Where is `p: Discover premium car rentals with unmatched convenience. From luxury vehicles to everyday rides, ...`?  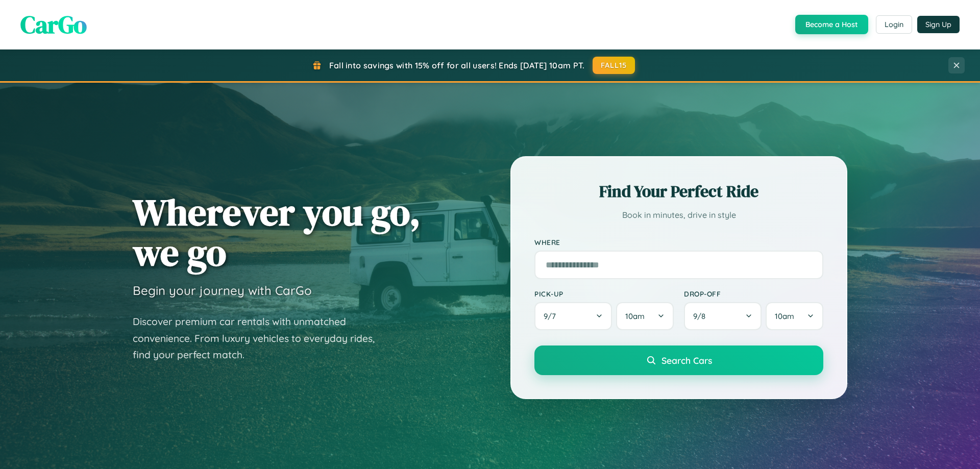
p: Discover premium car rentals with unmatched convenience. From luxury vehicles to everyday rides, ... is located at coordinates (261, 338).